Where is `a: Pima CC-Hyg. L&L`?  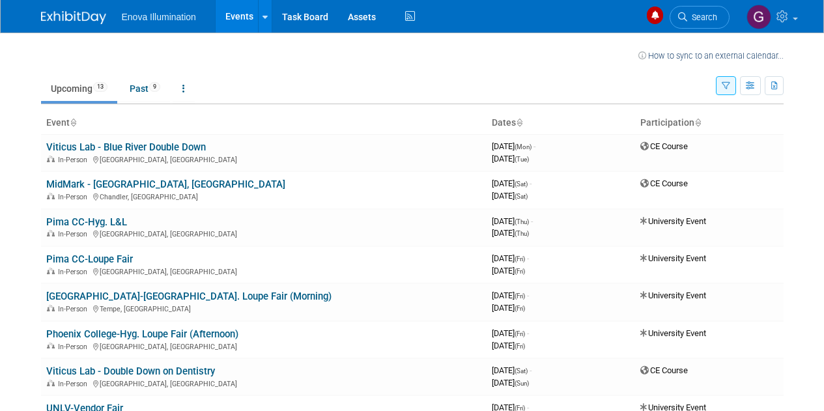
a: Pima CC-Hyg. L&L is located at coordinates (87, 222).